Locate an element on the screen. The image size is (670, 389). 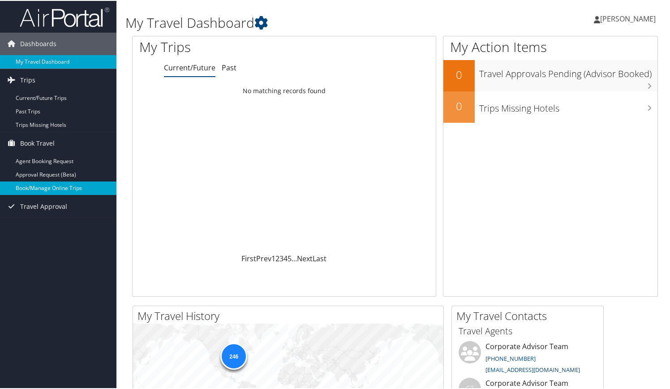
td: No matching records found is located at coordinates (284, 90).